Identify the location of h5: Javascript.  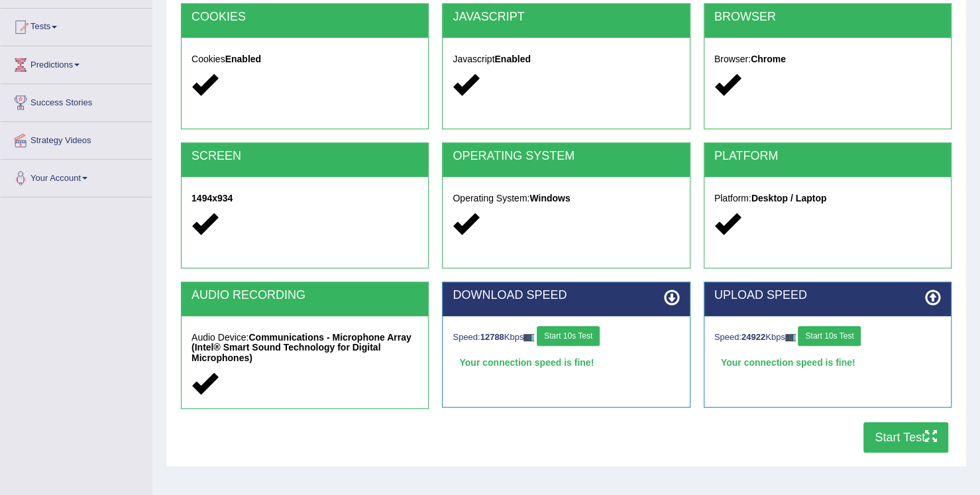
(566, 59).